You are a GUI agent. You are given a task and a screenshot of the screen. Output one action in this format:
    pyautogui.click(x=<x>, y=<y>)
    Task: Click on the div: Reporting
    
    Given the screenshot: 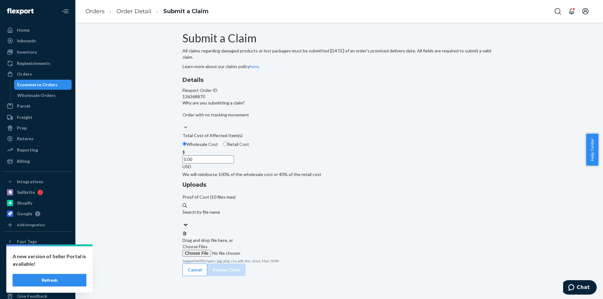 What is the action you would take?
    pyautogui.click(x=27, y=150)
    